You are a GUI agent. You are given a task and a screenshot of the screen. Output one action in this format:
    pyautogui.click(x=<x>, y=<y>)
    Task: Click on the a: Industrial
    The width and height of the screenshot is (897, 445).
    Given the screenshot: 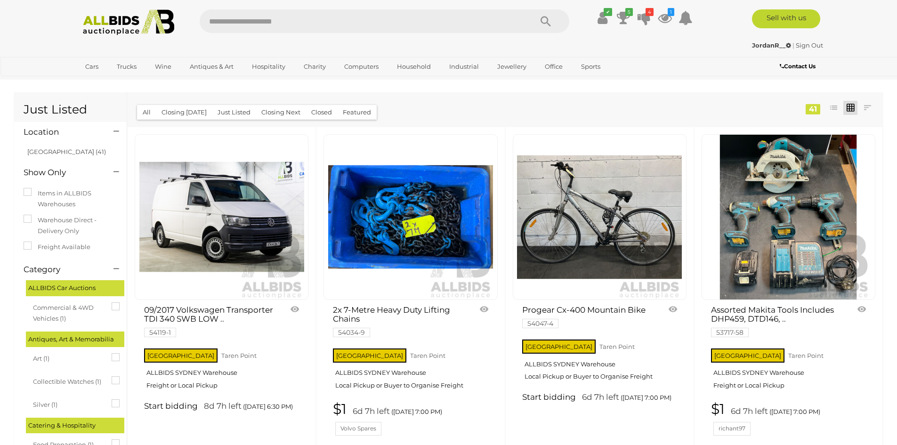 What is the action you would take?
    pyautogui.click(x=464, y=66)
    